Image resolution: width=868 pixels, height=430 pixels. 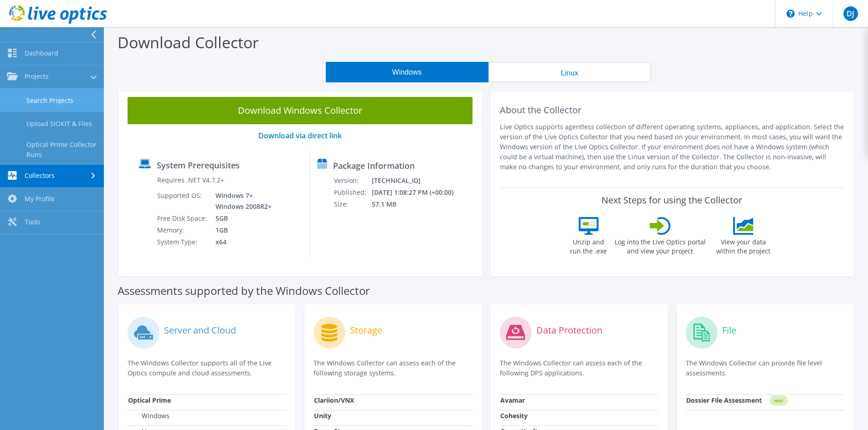 I want to click on label: System Prerequisites, so click(x=198, y=165).